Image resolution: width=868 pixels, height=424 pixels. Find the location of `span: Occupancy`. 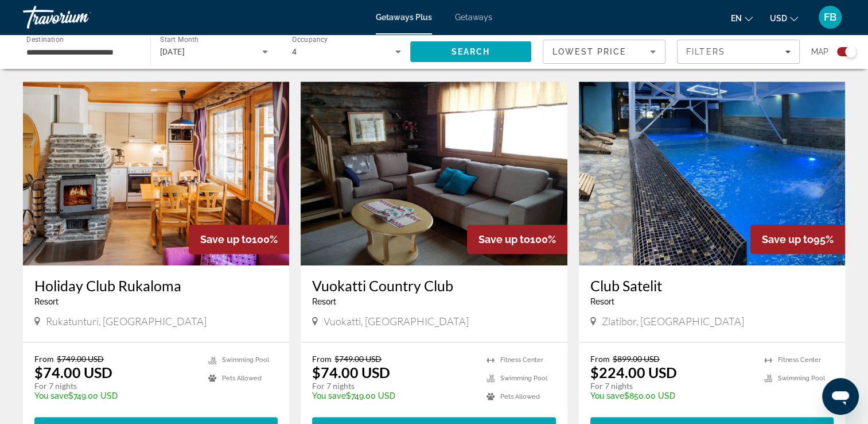

span: Occupancy is located at coordinates (310, 40).